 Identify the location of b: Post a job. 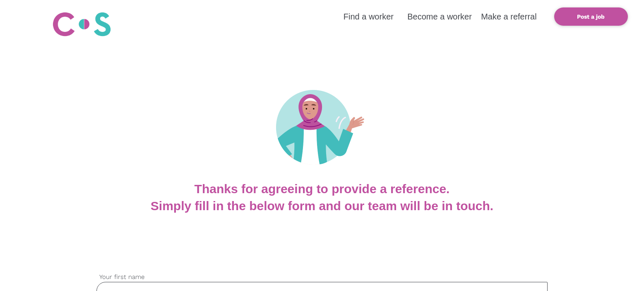
(591, 16).